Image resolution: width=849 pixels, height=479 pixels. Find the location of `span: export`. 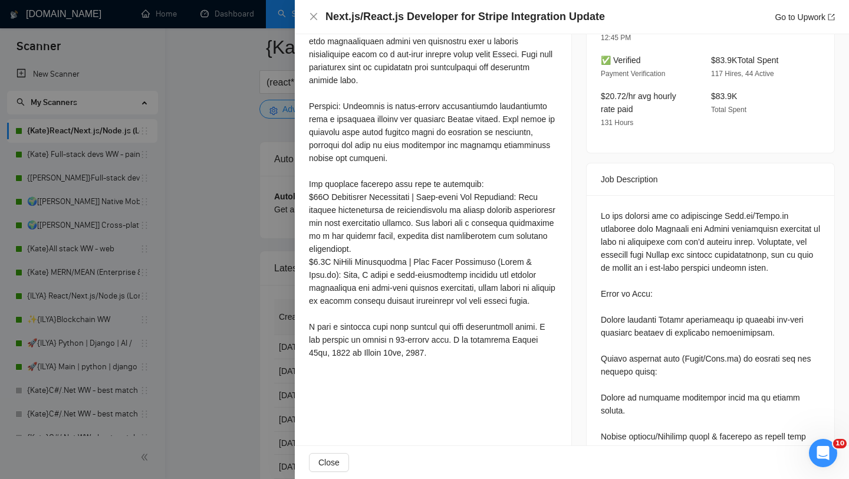

span: export is located at coordinates (831, 17).